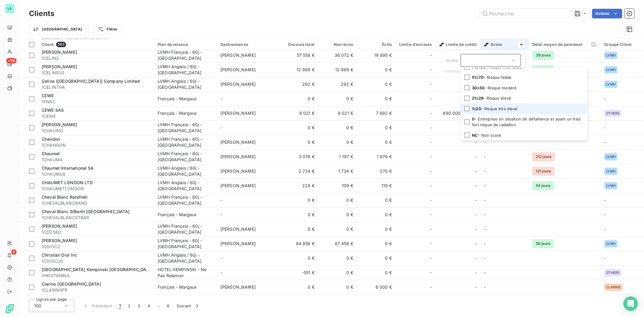 The height and width of the screenshot is (317, 644). Describe the element at coordinates (478, 108) in the screenshot. I see `span: 20` at that location.